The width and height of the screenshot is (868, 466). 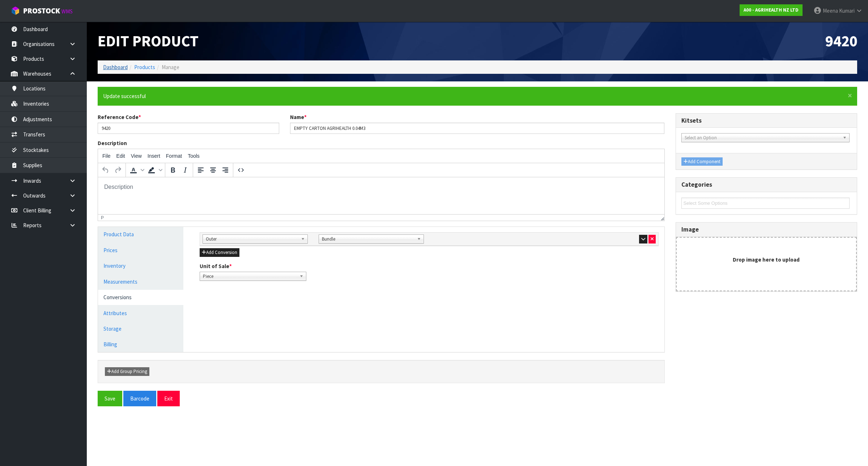 I want to click on a: Storage, so click(x=141, y=329).